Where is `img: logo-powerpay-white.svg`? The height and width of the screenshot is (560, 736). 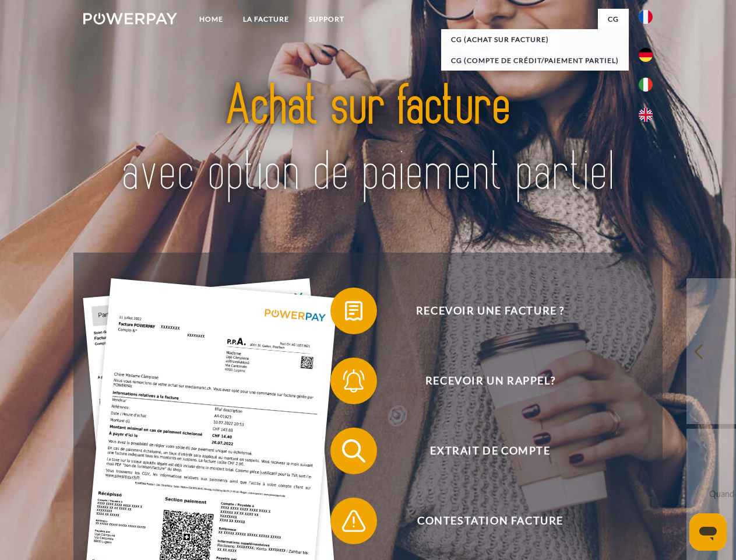 img: logo-powerpay-white.svg is located at coordinates (130, 19).